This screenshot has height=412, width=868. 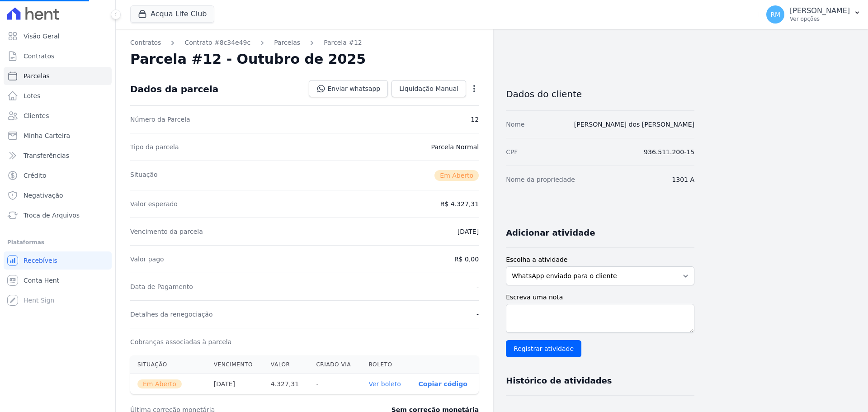 What do you see at coordinates (342, 43) in the screenshot?
I see `a: Parcela #12` at bounding box center [342, 43].